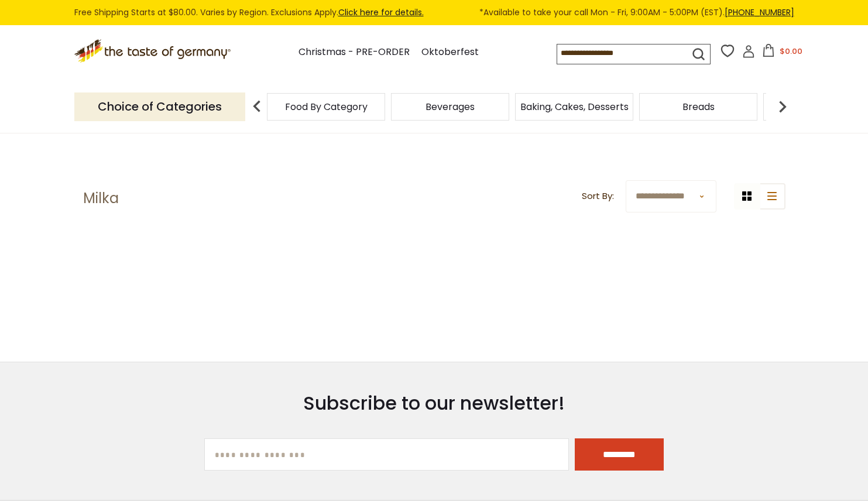 This screenshot has width=868, height=501. I want to click on h3: Subscribe to our newsletter!, so click(434, 403).